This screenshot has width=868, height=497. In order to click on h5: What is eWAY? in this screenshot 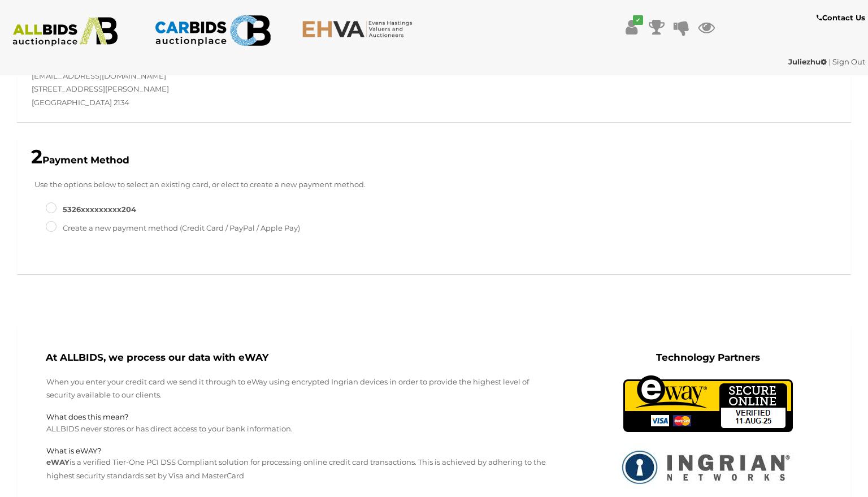, I will do `click(297, 451)`.